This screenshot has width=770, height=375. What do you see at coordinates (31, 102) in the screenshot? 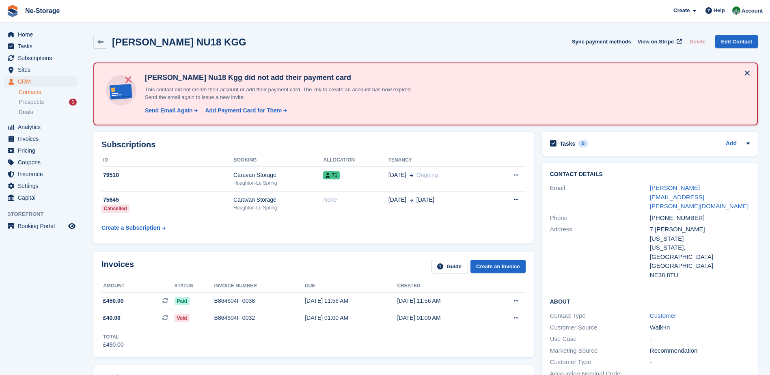
I see `span: Prospects` at bounding box center [31, 102].